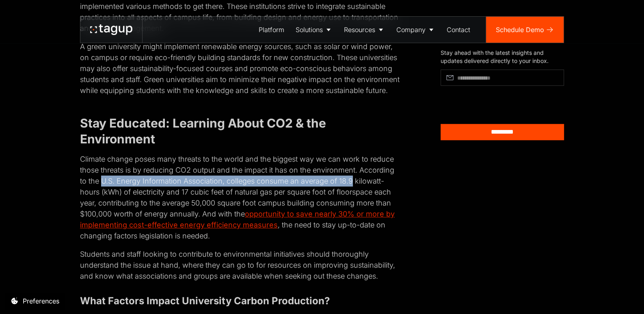 The height and width of the screenshot is (314, 644). What do you see at coordinates (205, 300) in the screenshot?
I see `strong: What Factors Impact University Carbon Production?` at bounding box center [205, 300].